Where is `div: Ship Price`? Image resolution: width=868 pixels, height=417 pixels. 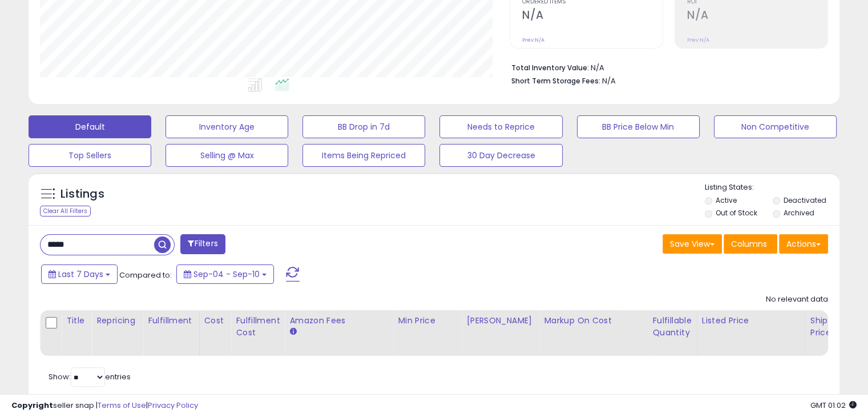 div: Ship Price is located at coordinates (822, 327).